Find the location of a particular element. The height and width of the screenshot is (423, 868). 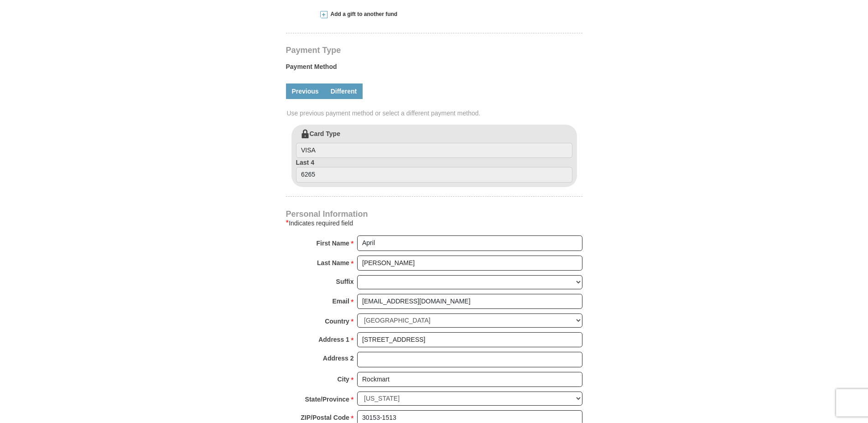

input: Card Type is located at coordinates (434, 151).